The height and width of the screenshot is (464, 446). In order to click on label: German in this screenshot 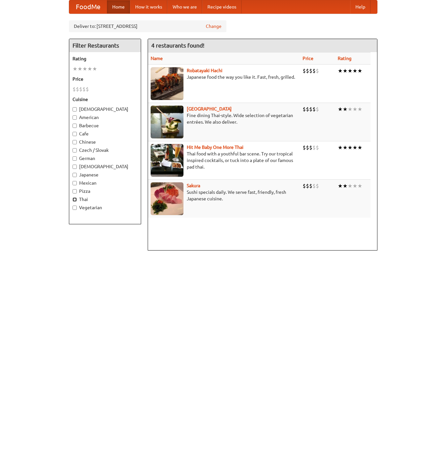, I will do `click(105, 158)`.